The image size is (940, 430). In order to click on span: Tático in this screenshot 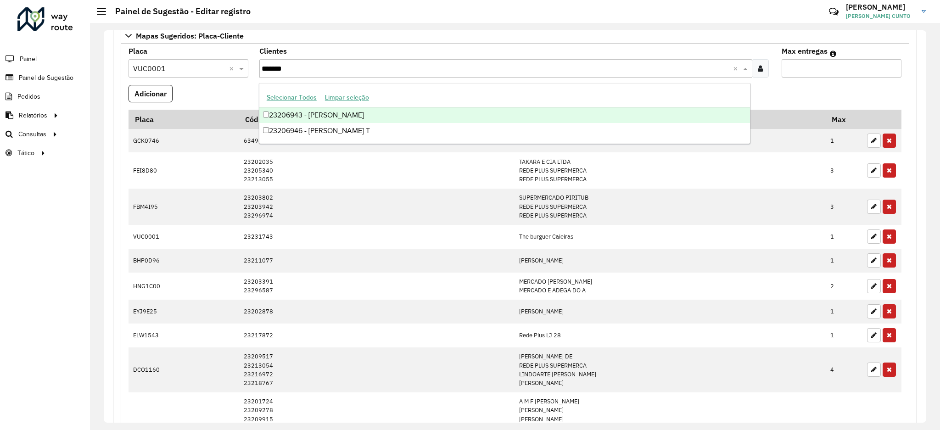, I will do `click(26, 153)`.